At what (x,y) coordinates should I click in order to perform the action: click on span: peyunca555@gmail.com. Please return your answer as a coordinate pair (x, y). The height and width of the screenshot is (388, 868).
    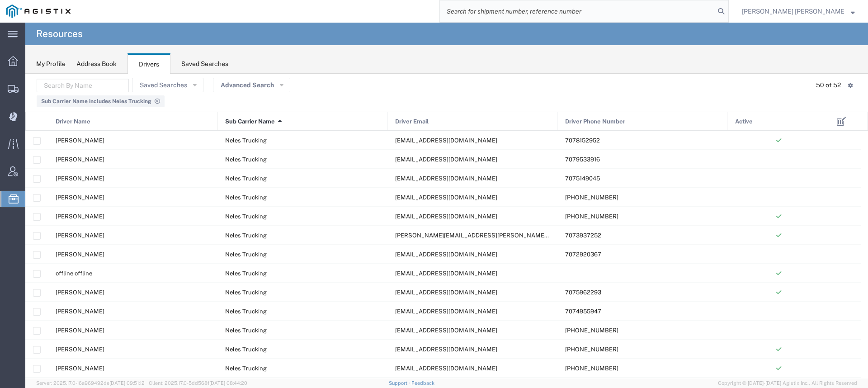
    Looking at the image, I should click on (446, 254).